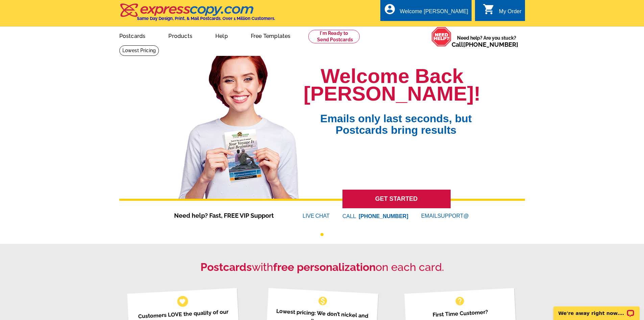 The image size is (644, 320). What do you see at coordinates (239, 125) in the screenshot?
I see `img: welcome-back-logged-in.png` at bounding box center [239, 125].